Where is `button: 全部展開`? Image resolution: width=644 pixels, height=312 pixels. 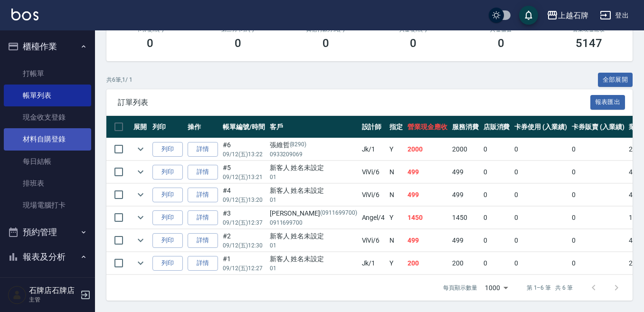
button: 全部展開 is located at coordinates (616, 80).